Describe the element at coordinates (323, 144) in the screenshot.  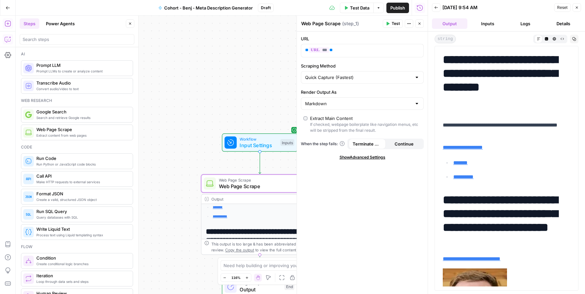
I see `a: When the step fails:` at that location.